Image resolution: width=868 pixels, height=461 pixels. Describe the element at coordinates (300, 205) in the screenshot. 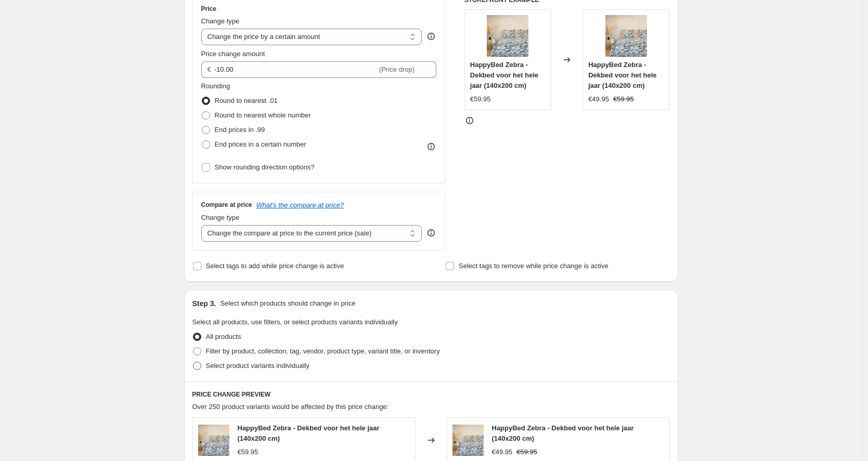

I see `i: What's the compare at price?` at that location.